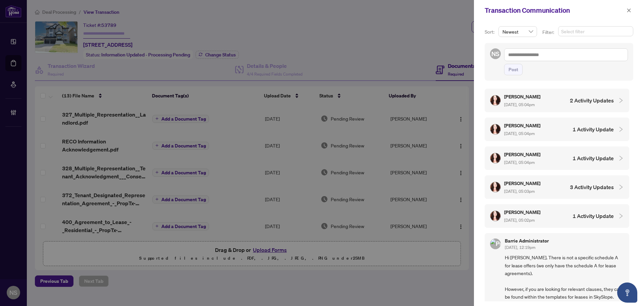 This screenshot has width=644, height=306. What do you see at coordinates (629, 11) in the screenshot?
I see `span: close` at bounding box center [629, 11].